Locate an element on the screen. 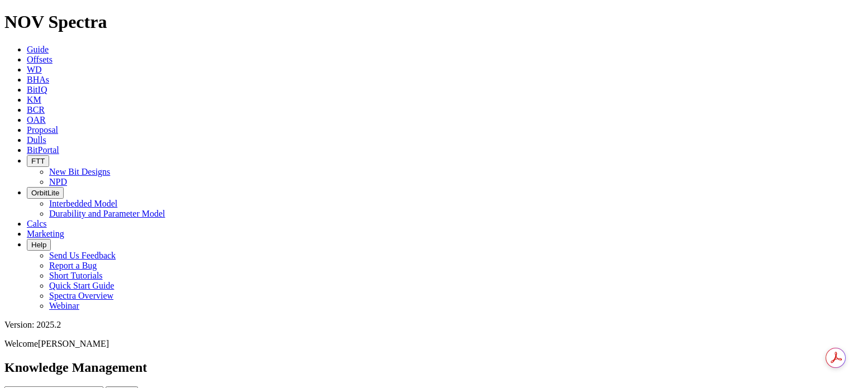  a: Report a Bug is located at coordinates (73, 265).